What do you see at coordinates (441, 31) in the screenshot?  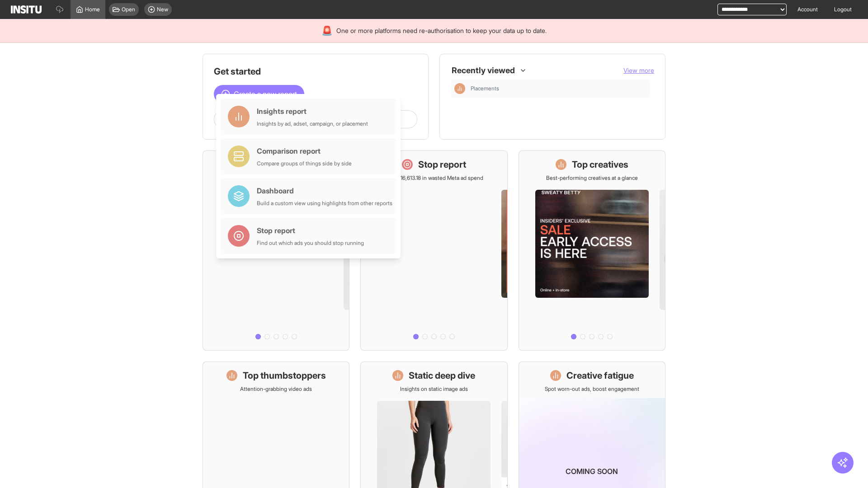 I see `span: One or more platforms need re-authorisation to keep your data up to date.` at bounding box center [441, 31].